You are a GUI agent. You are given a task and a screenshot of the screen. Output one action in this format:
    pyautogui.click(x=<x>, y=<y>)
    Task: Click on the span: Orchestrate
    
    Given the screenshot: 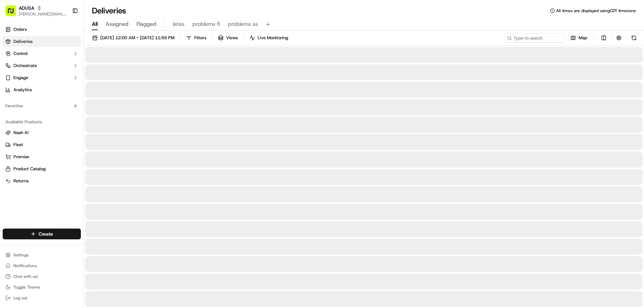 What is the action you would take?
    pyautogui.click(x=25, y=66)
    